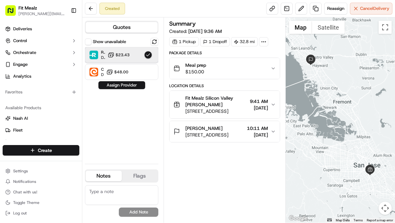 Image resolution: width=395 pixels, height=223 pixels. What do you see at coordinates (25, 182) in the screenshot?
I see `span: Notifications` at bounding box center [25, 182].